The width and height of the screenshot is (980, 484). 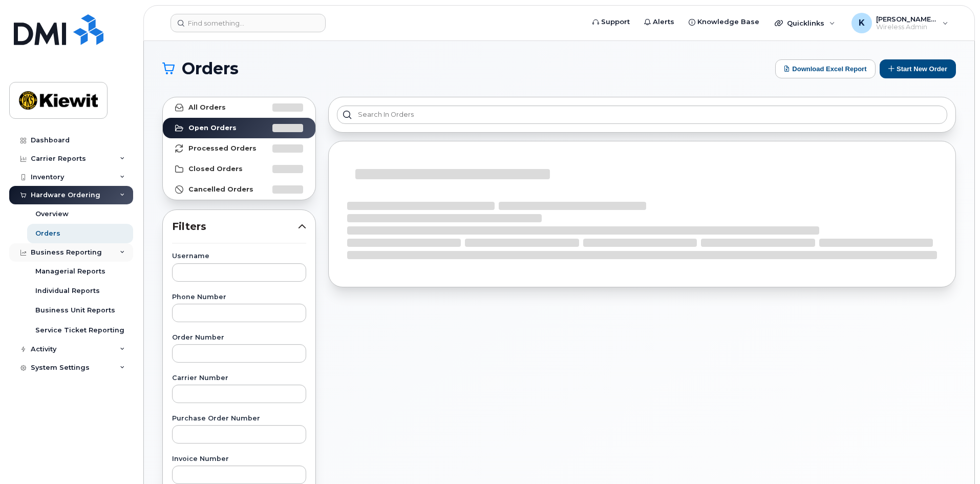 I want to click on label: Purchase Order Number, so click(x=239, y=419).